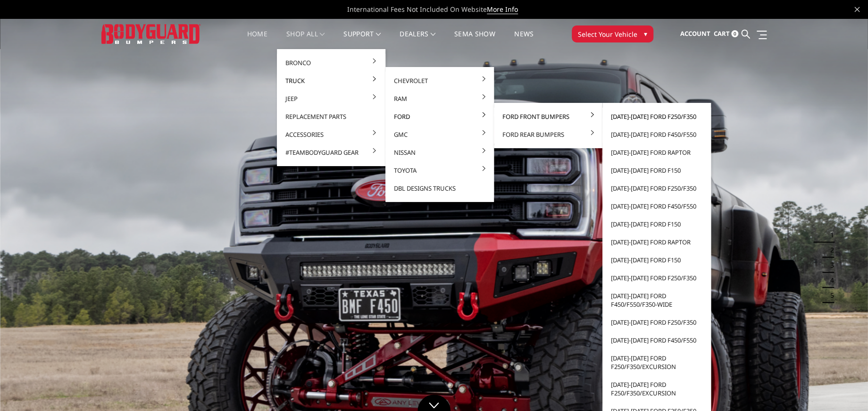 This screenshot has width=868, height=411. Describe the element at coordinates (548, 116) in the screenshot. I see `a: Ford Front Bumpers` at that location.